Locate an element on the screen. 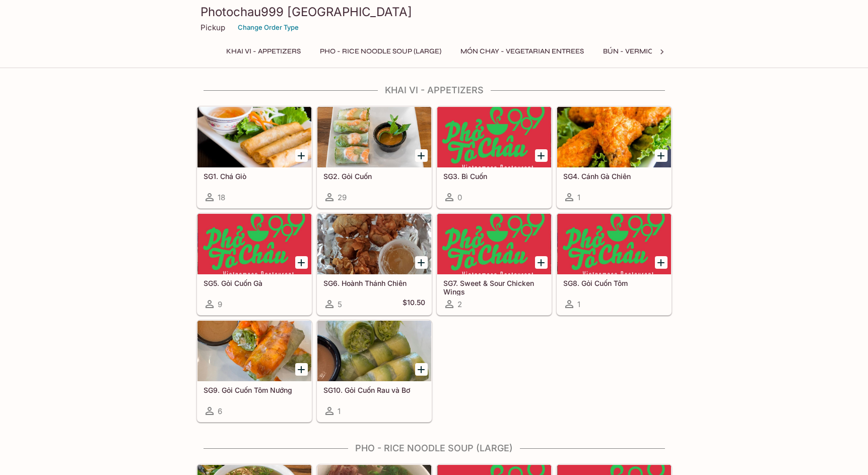  p: Pickup is located at coordinates (213, 27).